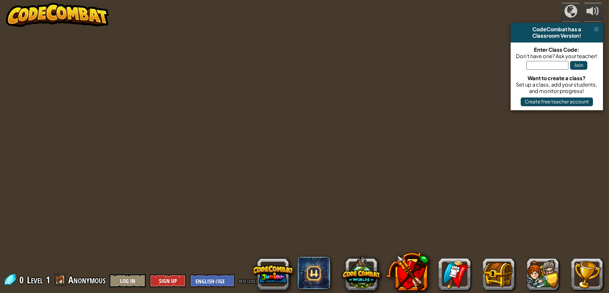 The width and height of the screenshot is (609, 293). Describe the element at coordinates (407, 272) in the screenshot. I see `button: CodeCombat Premium` at that location.